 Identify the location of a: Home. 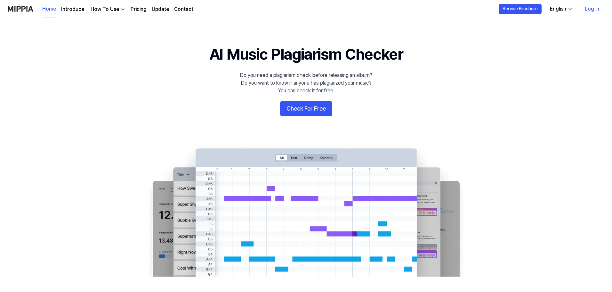
(49, 9).